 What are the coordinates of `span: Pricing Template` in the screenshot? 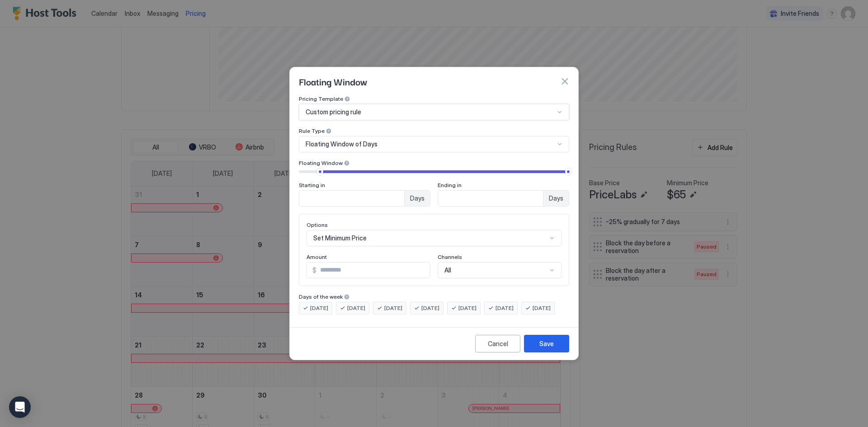 It's located at (321, 99).